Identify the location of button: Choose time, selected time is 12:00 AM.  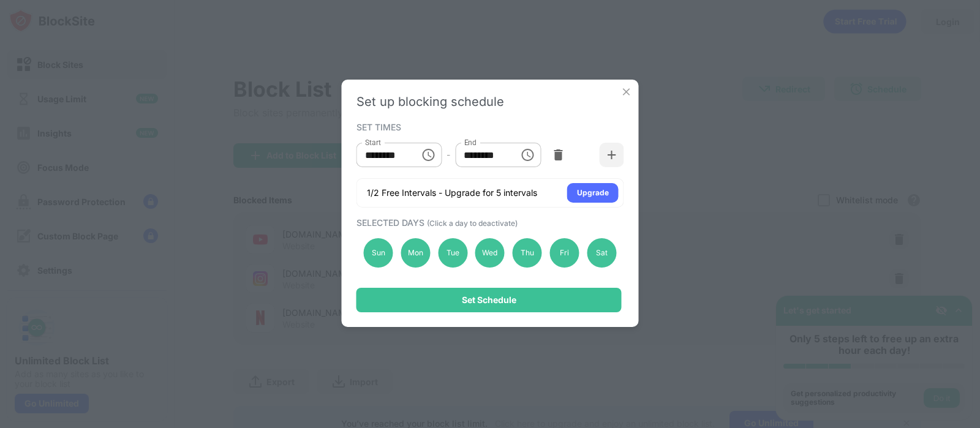
(428, 155).